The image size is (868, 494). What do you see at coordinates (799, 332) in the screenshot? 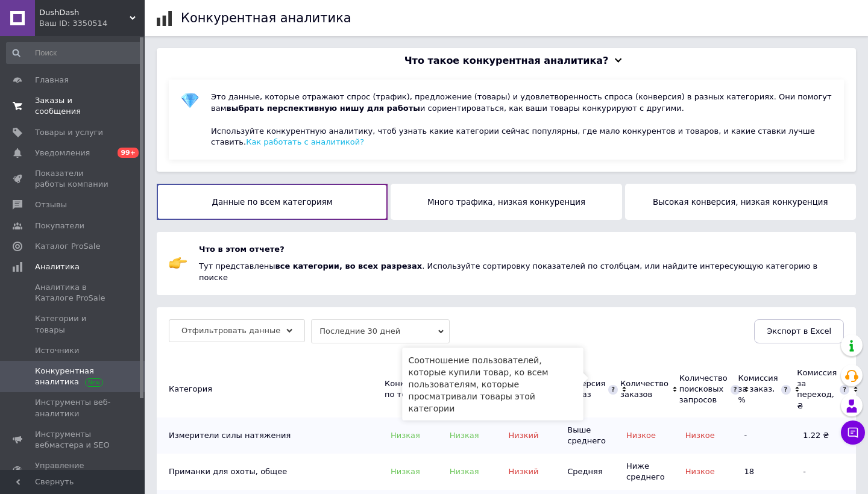
I see `button: Экспорт в Excel` at bounding box center [799, 332].